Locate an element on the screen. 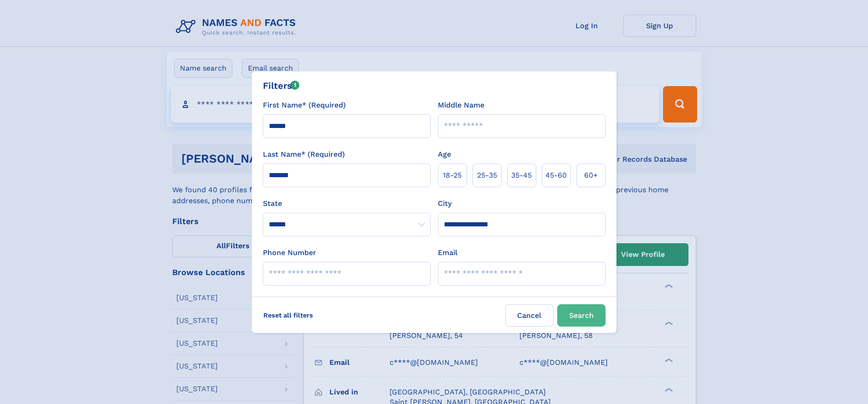 Image resolution: width=868 pixels, height=404 pixels. span: 45‑60 is located at coordinates (556, 176).